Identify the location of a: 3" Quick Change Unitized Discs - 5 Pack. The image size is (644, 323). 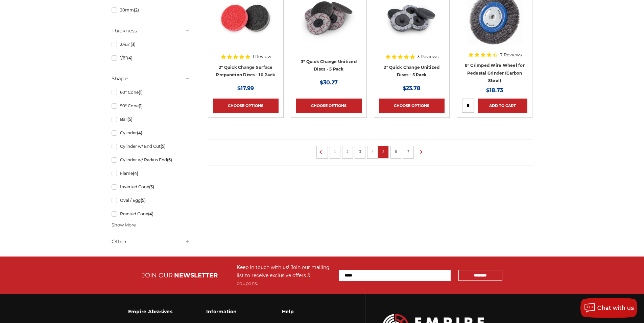
(329, 66).